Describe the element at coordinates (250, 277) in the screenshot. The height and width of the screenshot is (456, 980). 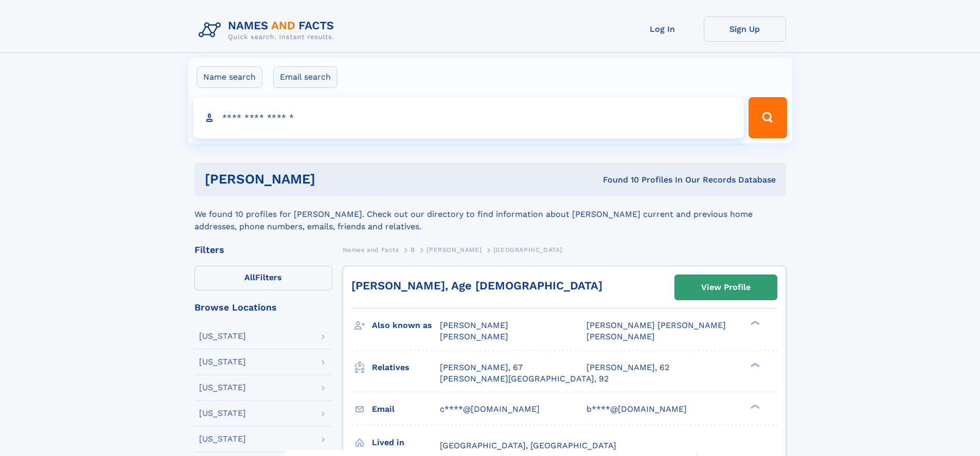
I see `span: All` at that location.